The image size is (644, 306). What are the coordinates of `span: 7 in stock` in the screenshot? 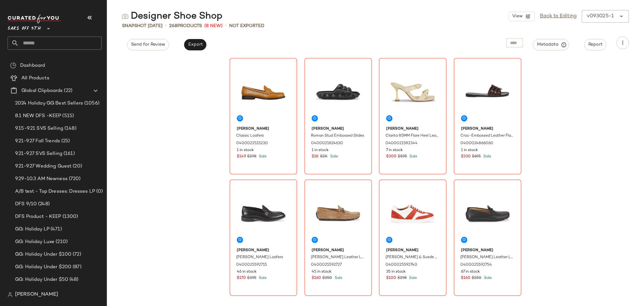 It's located at (394, 151).